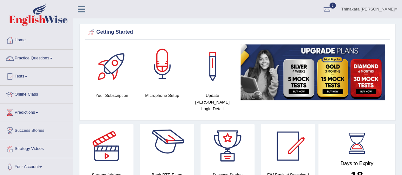 Image resolution: width=402 pixels, height=175 pixels. What do you see at coordinates (162, 95) in the screenshot?
I see `h4: Microphone Setup` at bounding box center [162, 95].